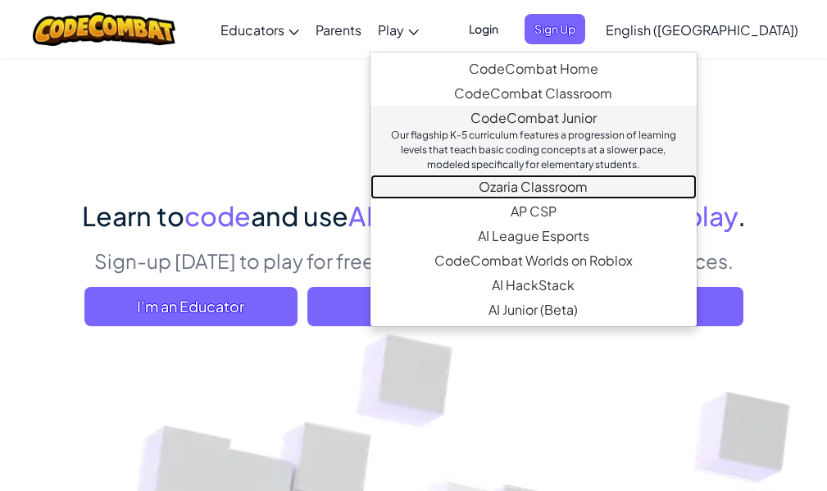  What do you see at coordinates (260, 29) in the screenshot?
I see `a: Educators` at bounding box center [260, 29].